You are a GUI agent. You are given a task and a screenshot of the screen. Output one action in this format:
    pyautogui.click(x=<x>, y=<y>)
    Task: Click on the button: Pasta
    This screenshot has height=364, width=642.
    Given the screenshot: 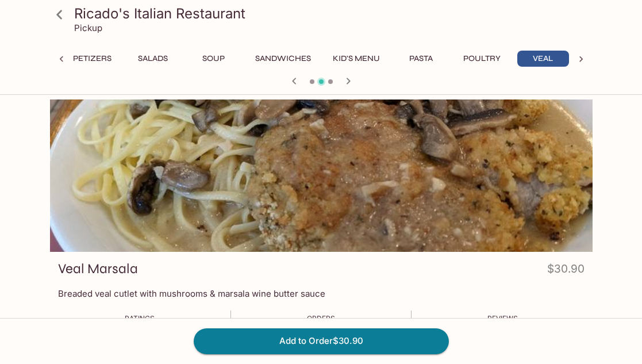 What is the action you would take?
    pyautogui.click(x=421, y=59)
    